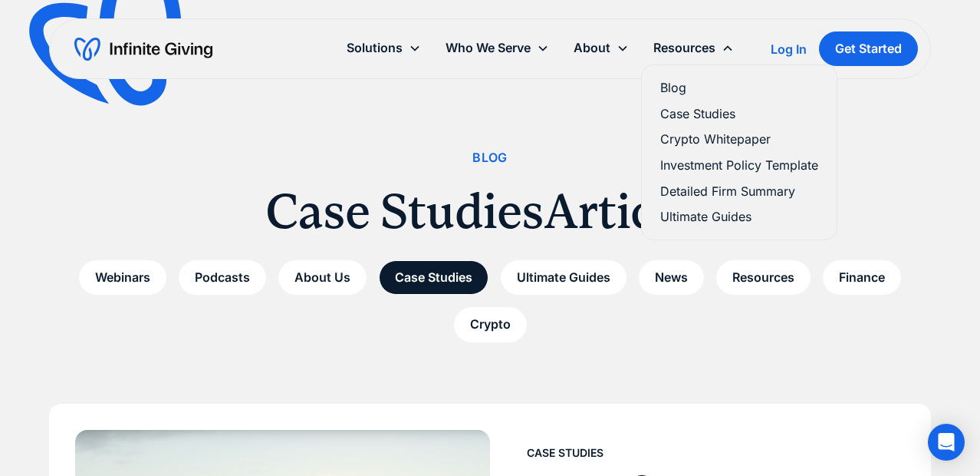 The height and width of the screenshot is (476, 980). What do you see at coordinates (143, 49) in the screenshot?
I see `a: home` at bounding box center [143, 49].